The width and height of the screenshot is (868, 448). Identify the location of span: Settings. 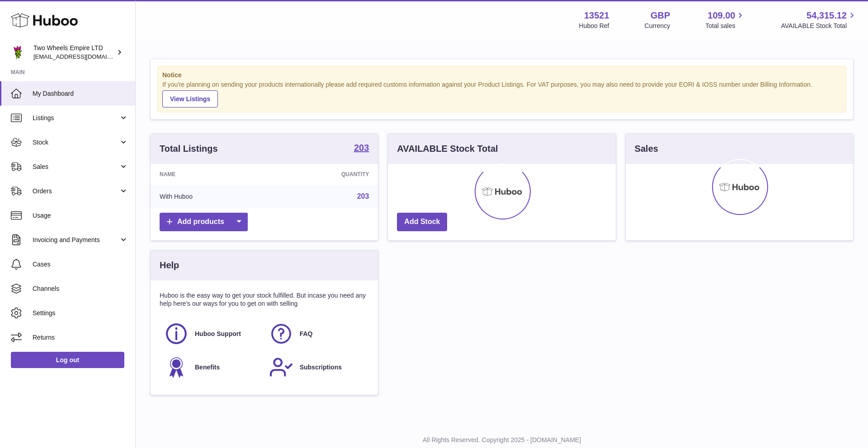
(81, 313).